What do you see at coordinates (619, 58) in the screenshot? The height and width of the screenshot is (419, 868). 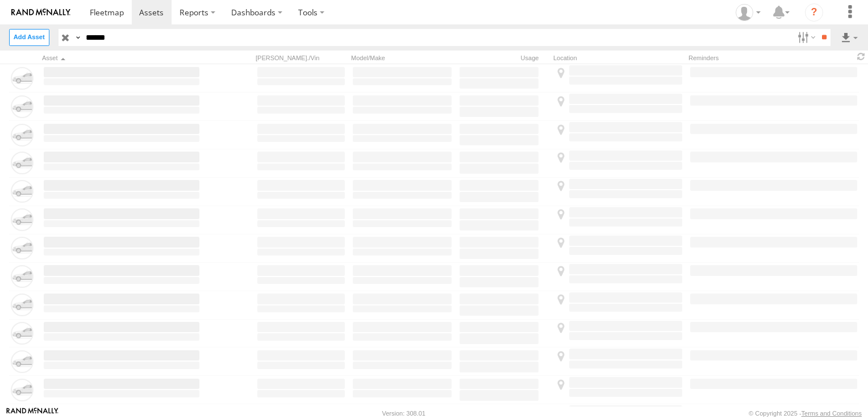 I see `div: Location` at bounding box center [619, 58].